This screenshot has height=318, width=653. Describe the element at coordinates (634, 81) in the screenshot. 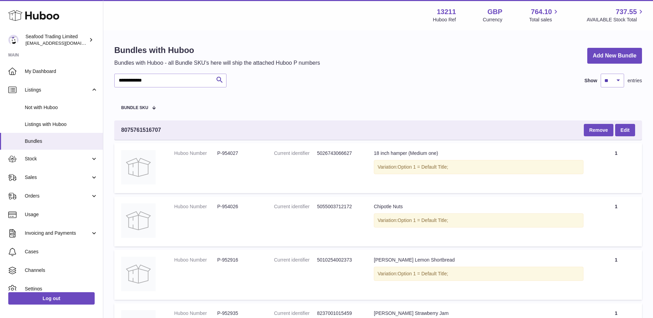

I see `span: entries` at that location.